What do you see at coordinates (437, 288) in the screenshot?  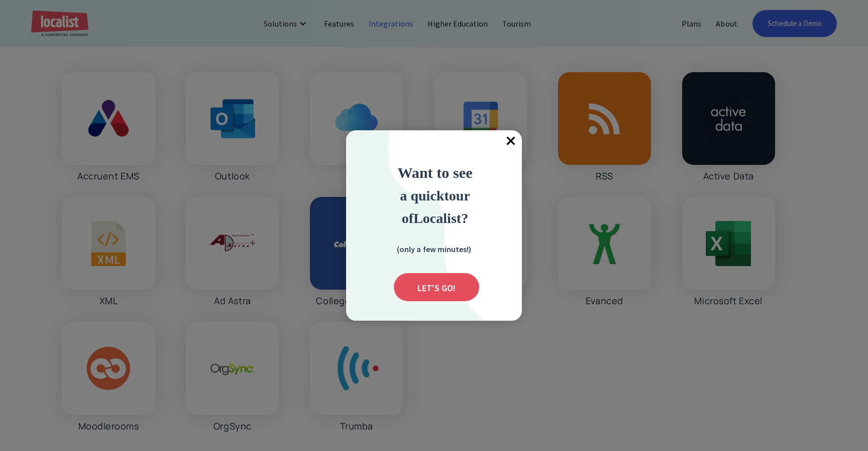 I see `div: Submit` at bounding box center [437, 288].